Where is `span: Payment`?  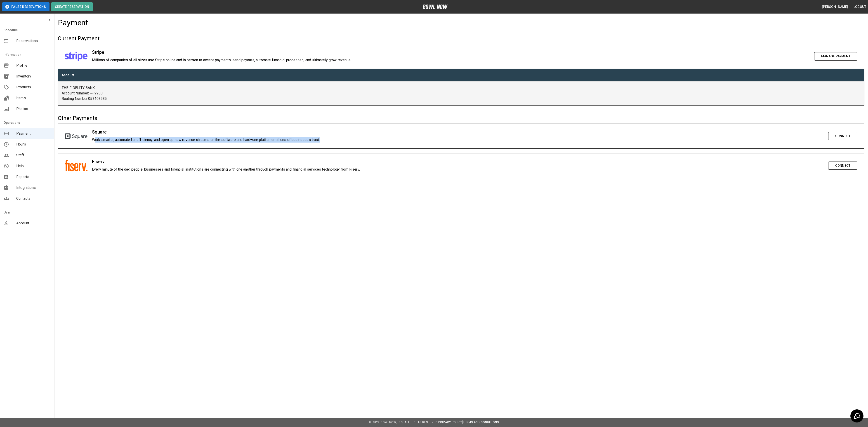
span: Payment is located at coordinates (34, 133).